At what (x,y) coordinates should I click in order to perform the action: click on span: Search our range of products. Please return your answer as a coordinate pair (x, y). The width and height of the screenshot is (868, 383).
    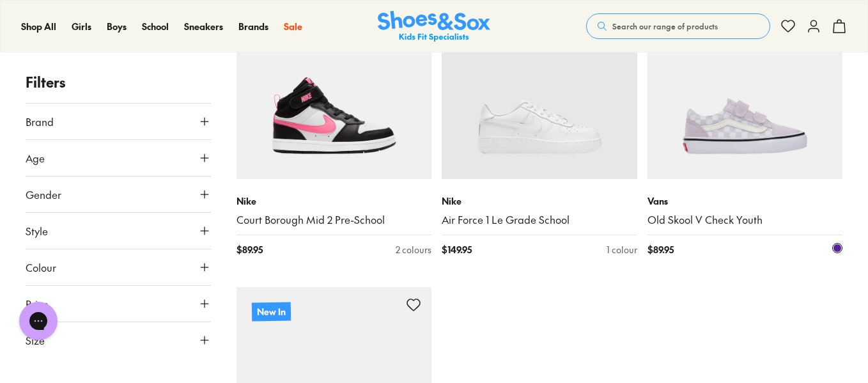
    Looking at the image, I should click on (665, 26).